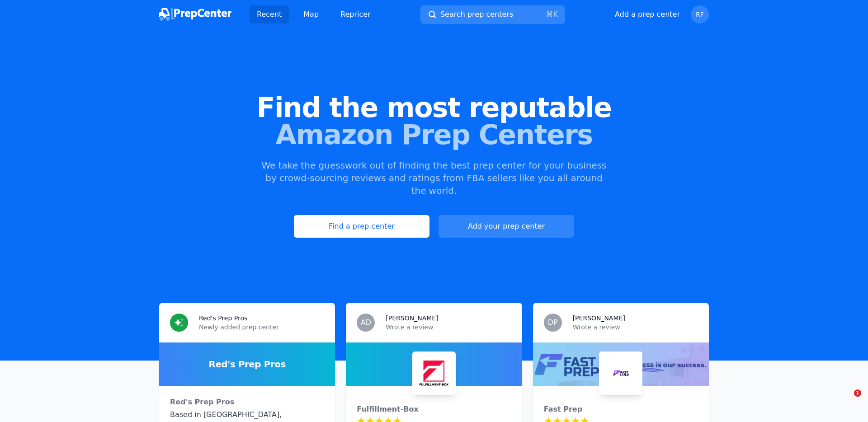 This screenshot has width=868, height=422. Describe the element at coordinates (555, 14) in the screenshot. I see `kbd: K` at that location.